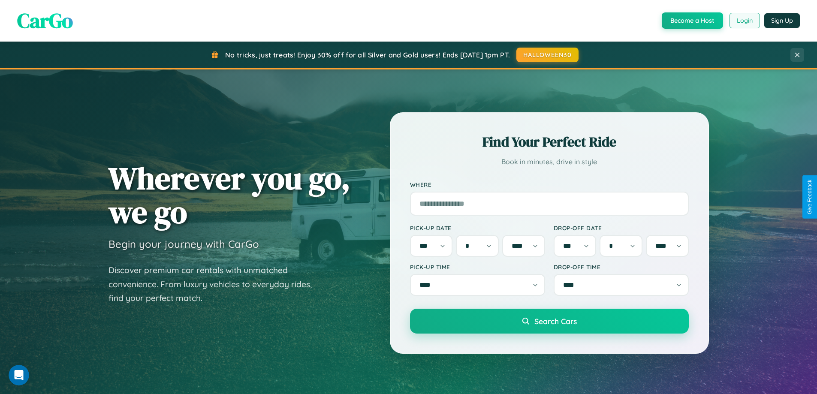  I want to click on button: Search Cars, so click(549, 321).